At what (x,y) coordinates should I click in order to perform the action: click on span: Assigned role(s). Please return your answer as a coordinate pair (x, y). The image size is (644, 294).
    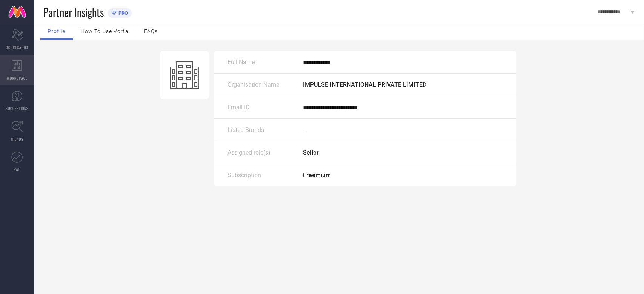
    Looking at the image, I should click on (249, 152).